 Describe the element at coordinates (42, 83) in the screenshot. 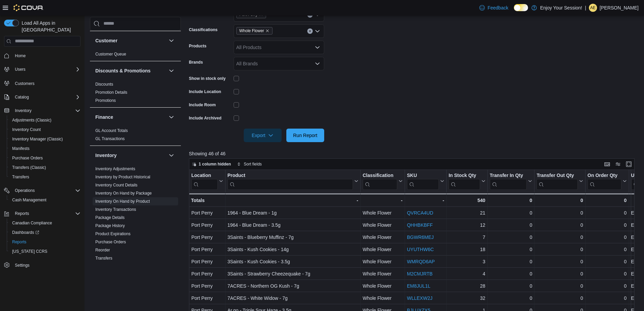

I see `button: Customers` at that location.